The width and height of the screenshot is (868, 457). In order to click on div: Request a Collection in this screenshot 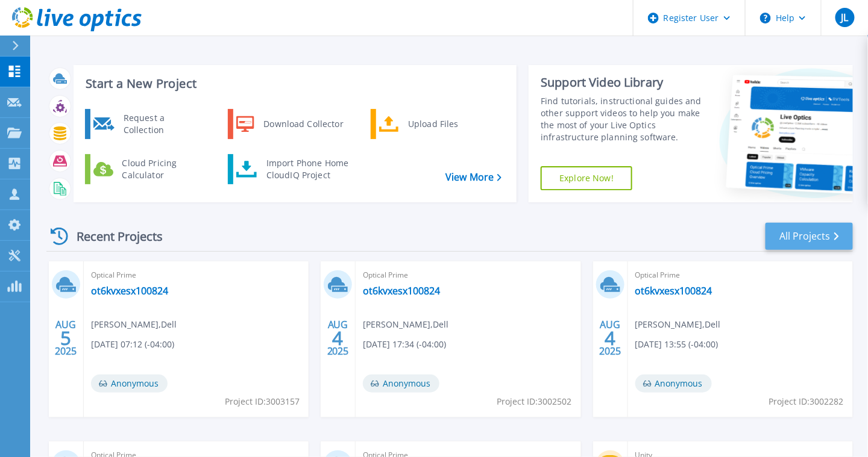, I will do `click(162, 124)`.